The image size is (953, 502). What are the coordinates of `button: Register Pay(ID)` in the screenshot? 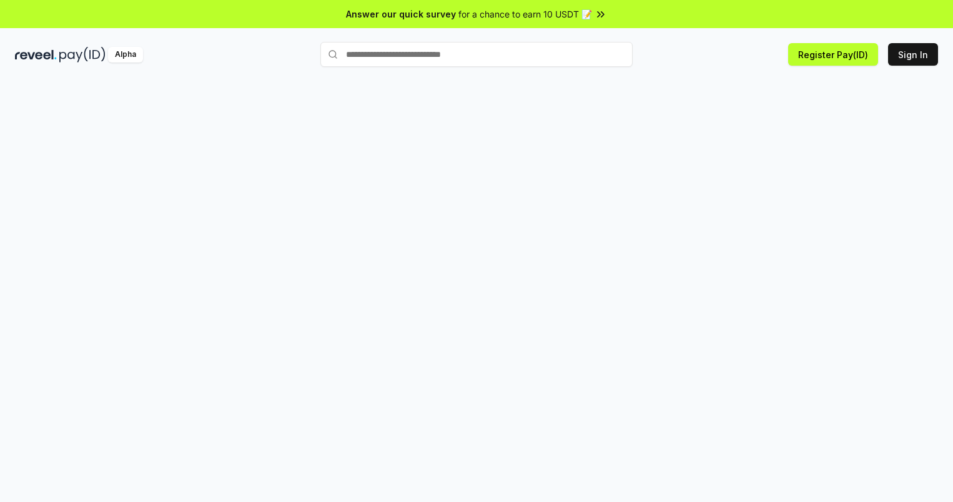 It's located at (834, 54).